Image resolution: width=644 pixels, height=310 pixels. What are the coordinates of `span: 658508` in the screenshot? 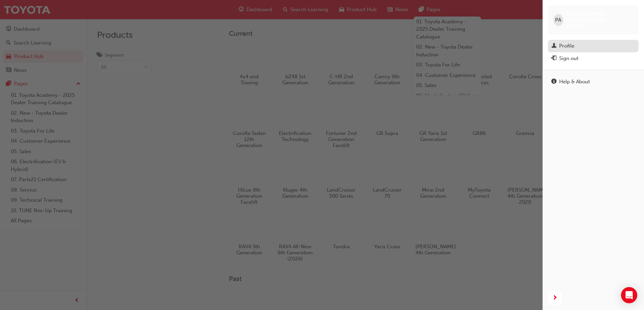 It's located at (574, 26).